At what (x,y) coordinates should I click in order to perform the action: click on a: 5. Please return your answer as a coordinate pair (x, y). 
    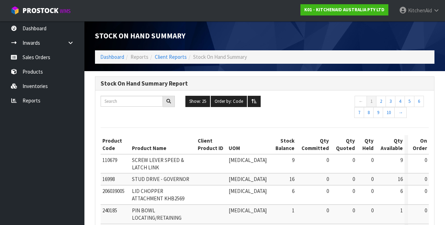
    Looking at the image, I should click on (410, 101).